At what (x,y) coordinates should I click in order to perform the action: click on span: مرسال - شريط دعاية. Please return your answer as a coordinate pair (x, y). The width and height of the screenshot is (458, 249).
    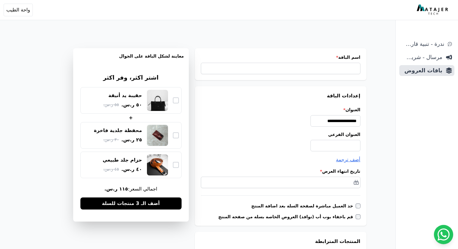
    Looking at the image, I should click on (422, 57).